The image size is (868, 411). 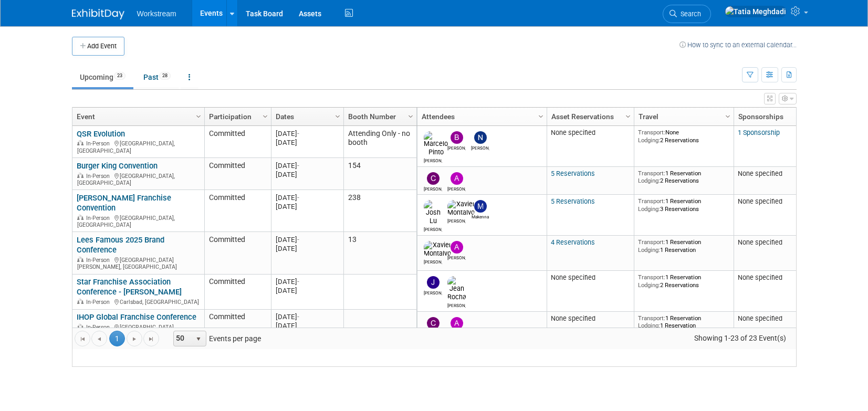 What do you see at coordinates (236, 116) in the screenshot?
I see `a: Participation` at bounding box center [236, 116].